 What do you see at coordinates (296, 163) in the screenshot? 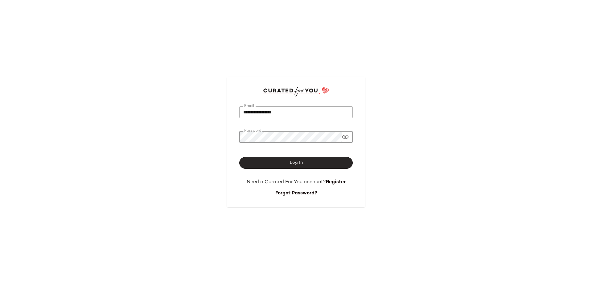
I see `span: Log In` at bounding box center [296, 163].